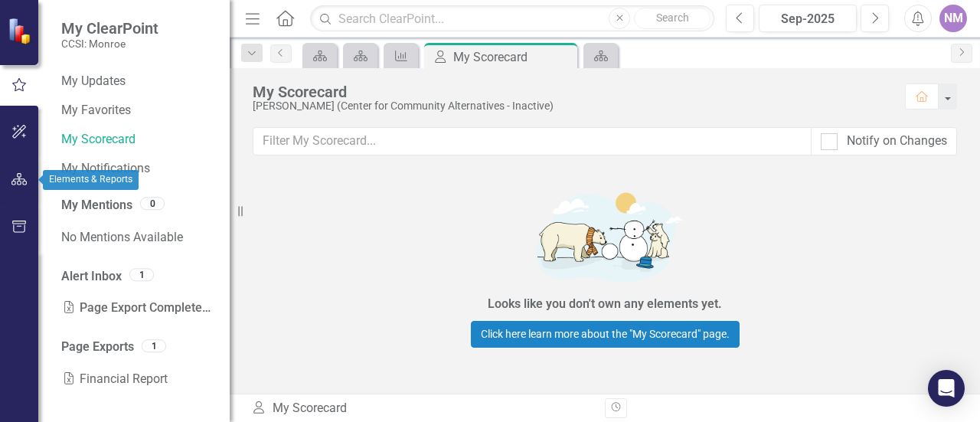 The image size is (980, 422). I want to click on a: My Scorecard, so click(138, 140).